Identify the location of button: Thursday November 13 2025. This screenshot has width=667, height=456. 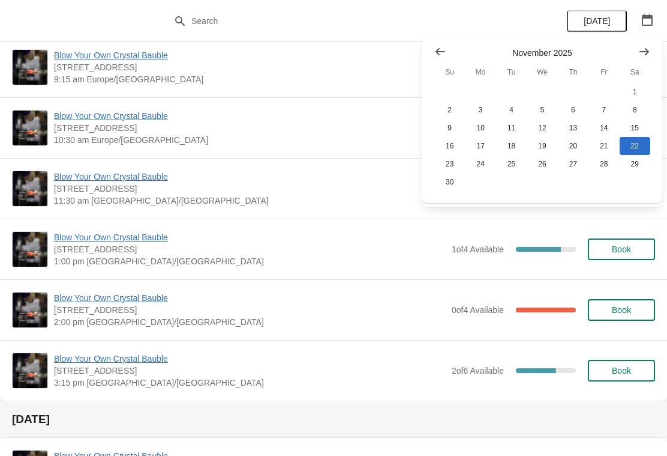
(573, 128).